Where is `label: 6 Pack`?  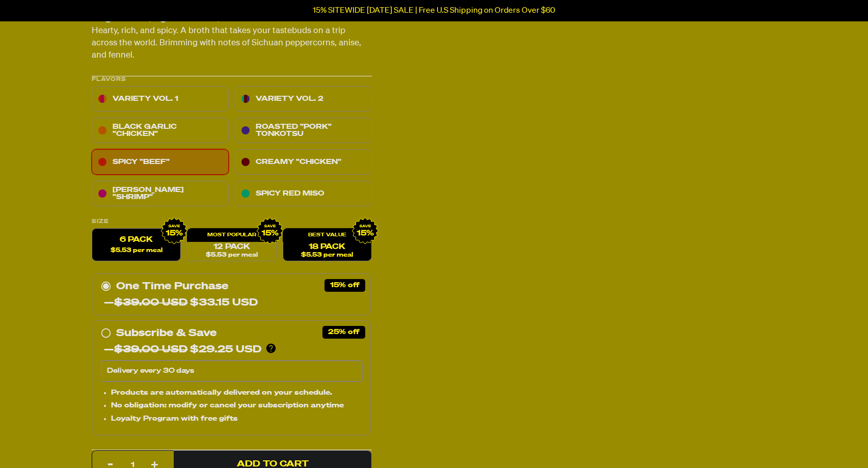
label: 6 Pack is located at coordinates (136, 245).